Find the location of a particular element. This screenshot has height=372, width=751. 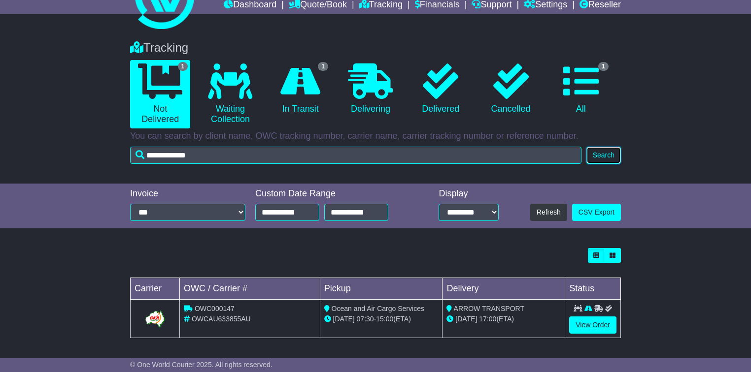

span: OWCAU633855AU is located at coordinates (221, 319).